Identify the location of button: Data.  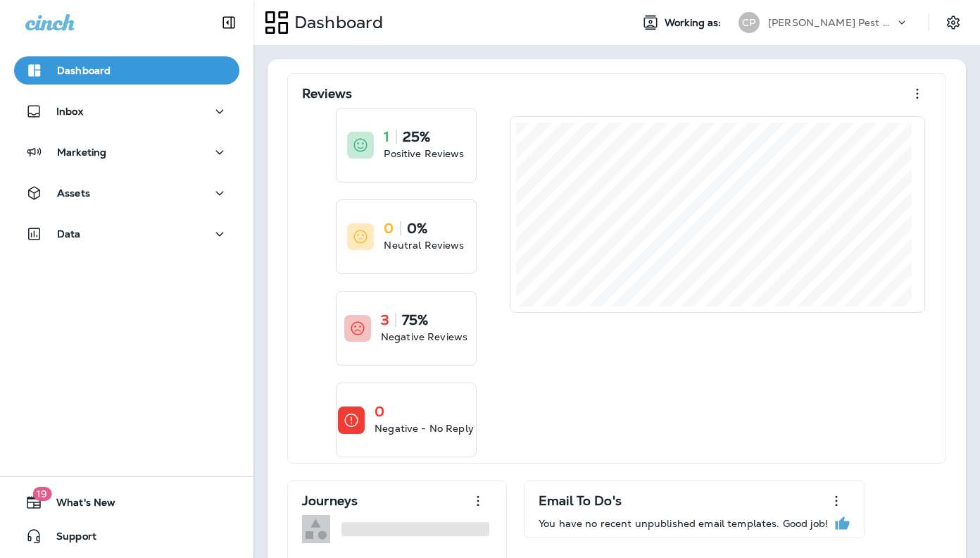
(126, 234).